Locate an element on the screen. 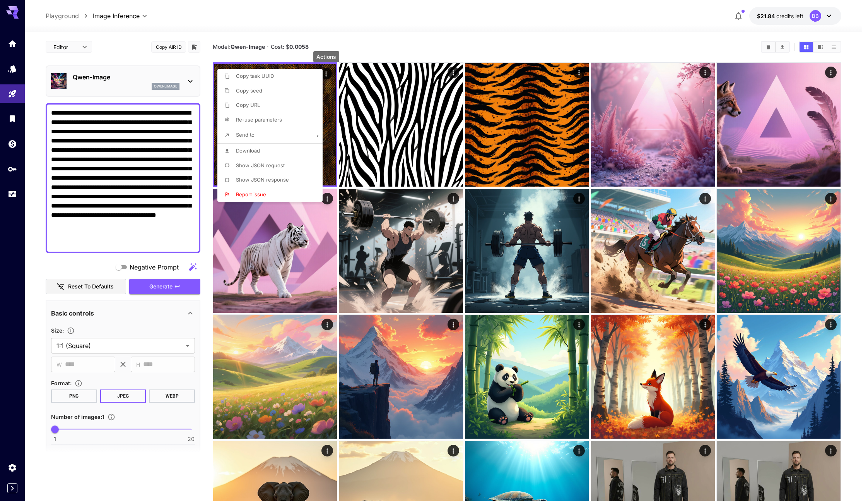  span: Copy task UUID is located at coordinates (255, 76).